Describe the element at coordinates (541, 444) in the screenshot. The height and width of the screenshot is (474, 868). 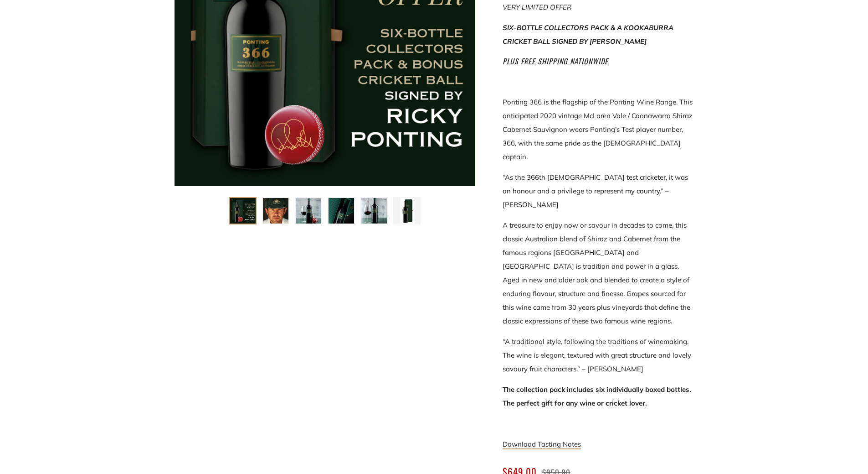
I see `a: Download Tasting Notes` at that location.